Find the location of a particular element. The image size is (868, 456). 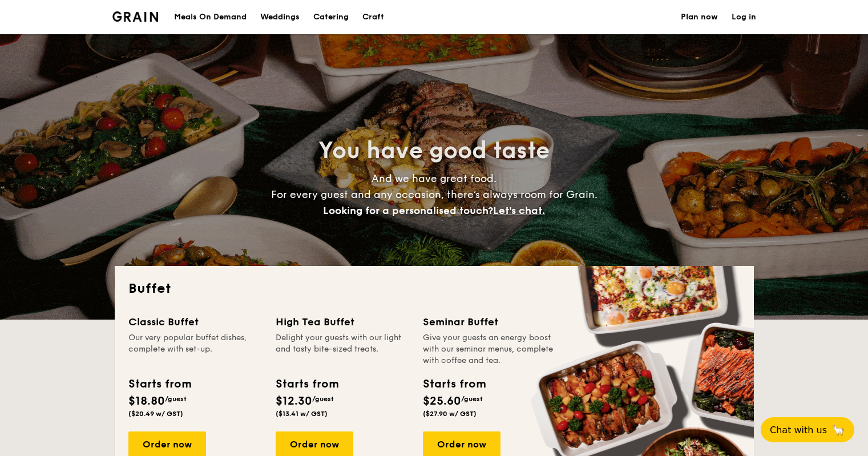

div: Classic Buffet is located at coordinates (195, 321).